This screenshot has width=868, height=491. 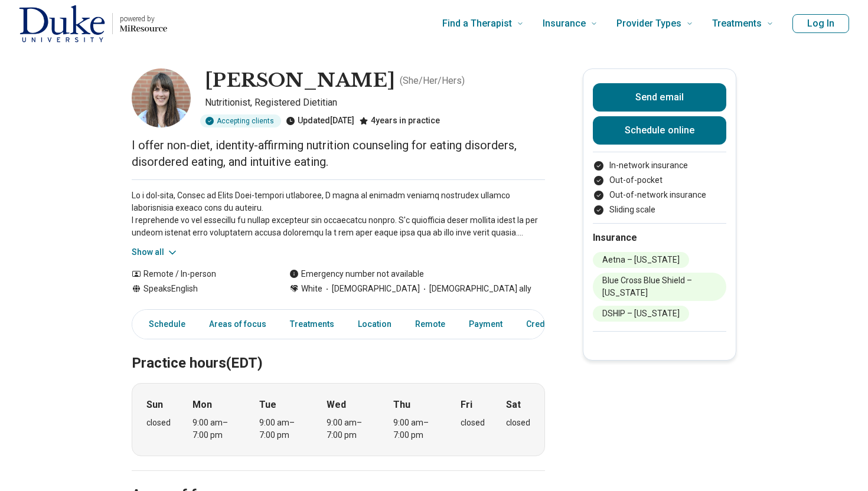 I want to click on a: Home page, so click(x=93, y=23).